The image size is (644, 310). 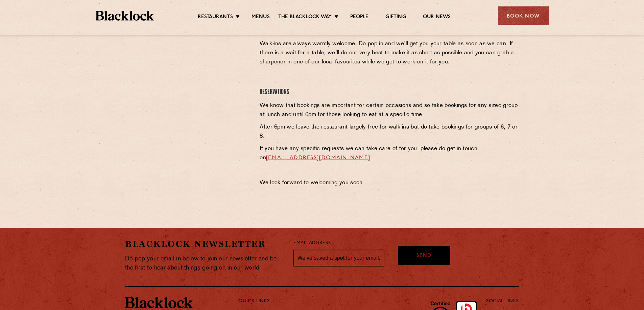 What do you see at coordinates (389, 153) in the screenshot?
I see `p: If you have any specific requests we can take care of for you, please do get in touch on .` at bounding box center [389, 153].